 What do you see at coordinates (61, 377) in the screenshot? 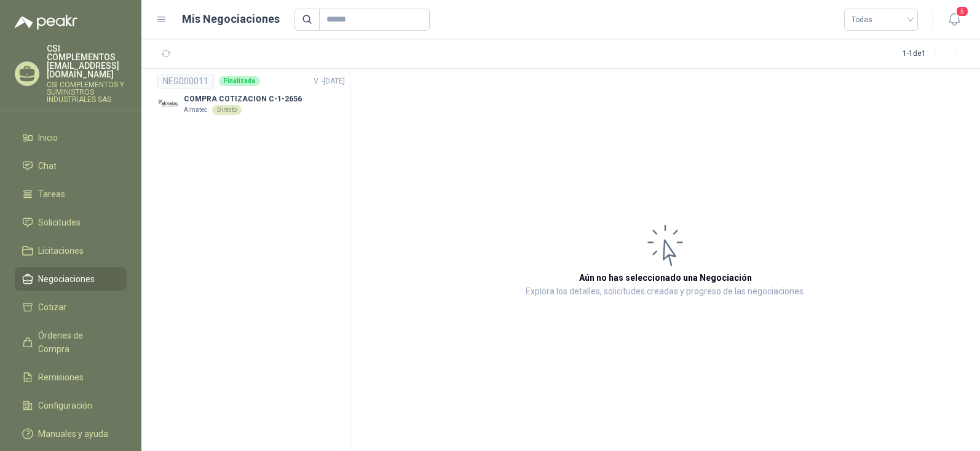
I see `span: Remisiones` at bounding box center [61, 377].